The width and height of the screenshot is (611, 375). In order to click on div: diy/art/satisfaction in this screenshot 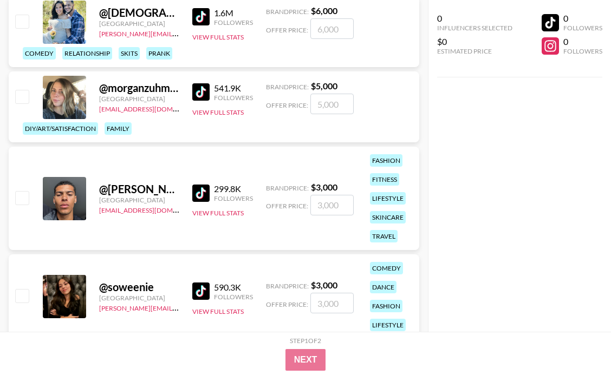, I will do `click(60, 128)`.